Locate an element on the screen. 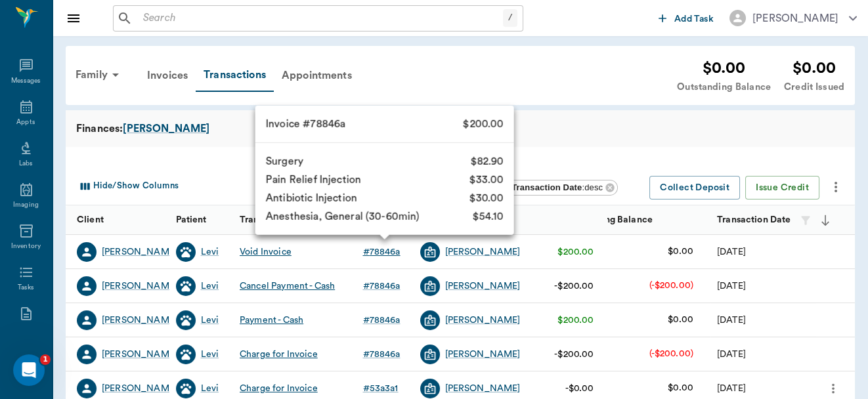 The width and height of the screenshot is (868, 399). div: -$0.00 is located at coordinates (580, 388).